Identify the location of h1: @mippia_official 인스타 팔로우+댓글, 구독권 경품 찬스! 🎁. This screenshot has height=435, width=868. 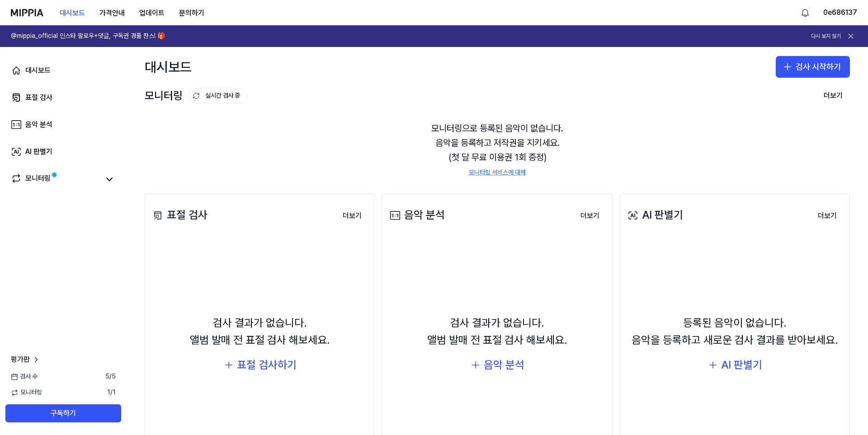
(88, 36).